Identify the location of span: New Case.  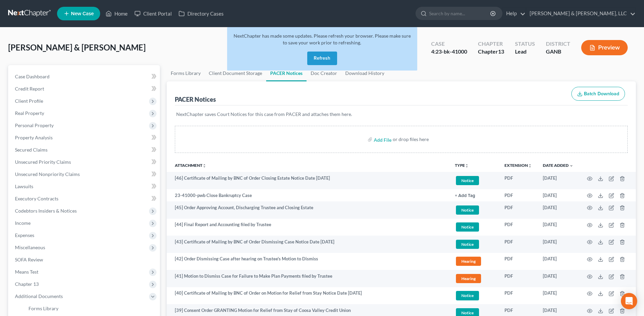
(82, 14).